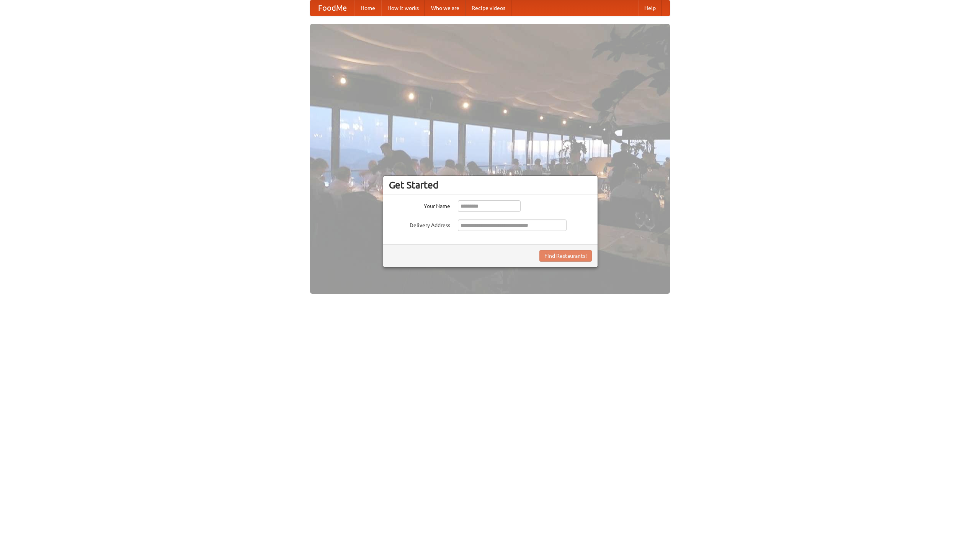 The image size is (980, 542). Describe the element at coordinates (420, 205) in the screenshot. I see `label: Your Name` at that location.